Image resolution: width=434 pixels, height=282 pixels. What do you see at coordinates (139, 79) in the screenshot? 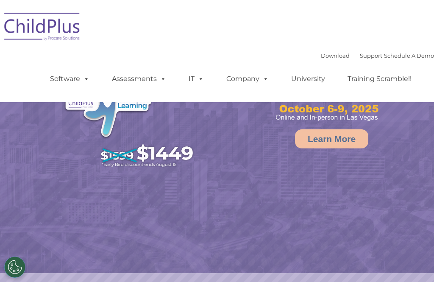
I see `a: Assessments` at bounding box center [139, 79].